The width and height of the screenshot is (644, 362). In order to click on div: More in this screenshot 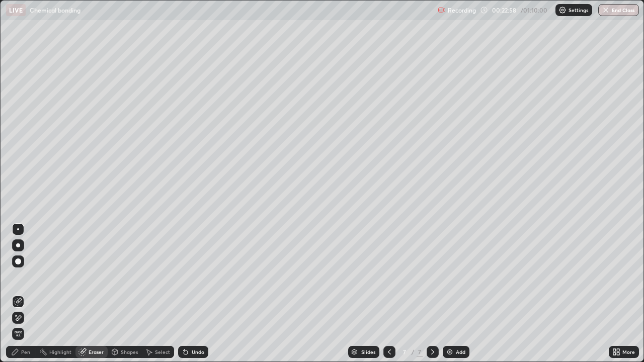, I will do `click(628, 352)`.